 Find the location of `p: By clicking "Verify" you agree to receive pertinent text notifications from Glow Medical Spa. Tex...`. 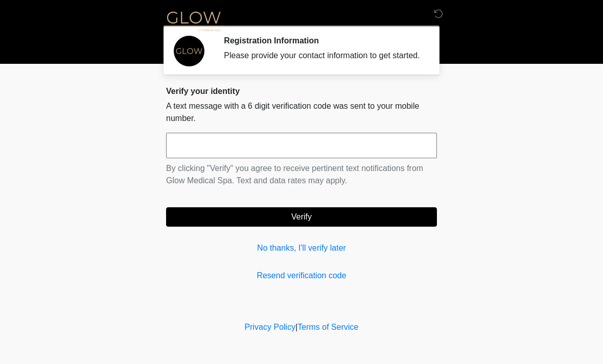

p: By clicking "Verify" you agree to receive pertinent text notifications from Glow Medical Spa. Tex... is located at coordinates (302, 174).